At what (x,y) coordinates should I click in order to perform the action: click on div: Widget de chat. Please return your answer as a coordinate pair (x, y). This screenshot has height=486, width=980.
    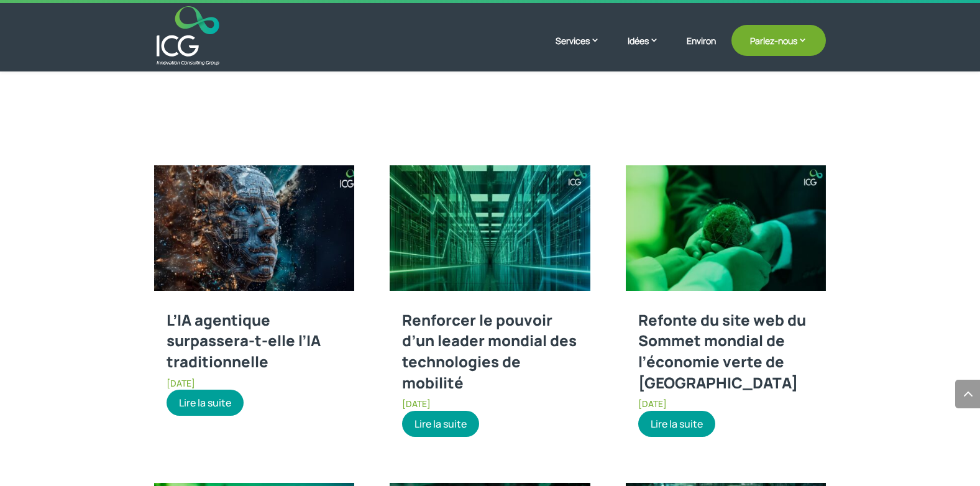
    Looking at the image, I should click on (949, 457).